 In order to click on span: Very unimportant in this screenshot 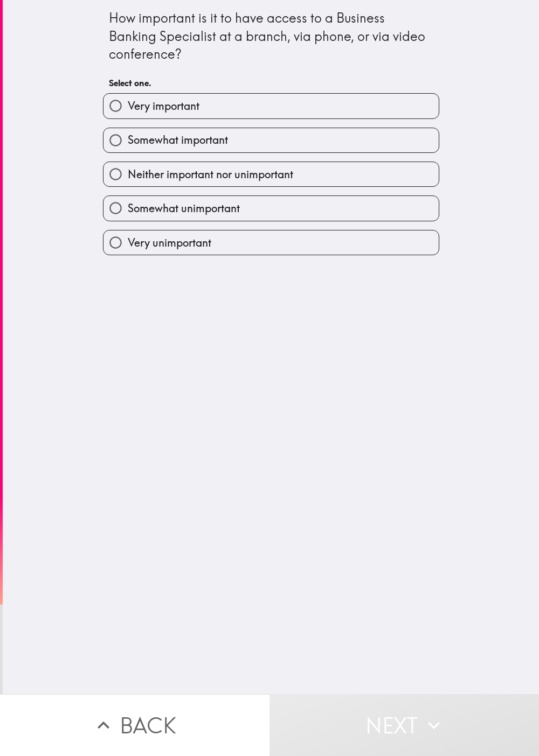, I will do `click(169, 243)`.